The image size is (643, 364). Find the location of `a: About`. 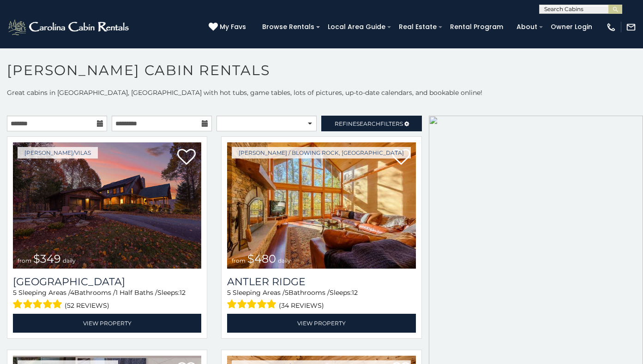

a: About is located at coordinates (526, 27).